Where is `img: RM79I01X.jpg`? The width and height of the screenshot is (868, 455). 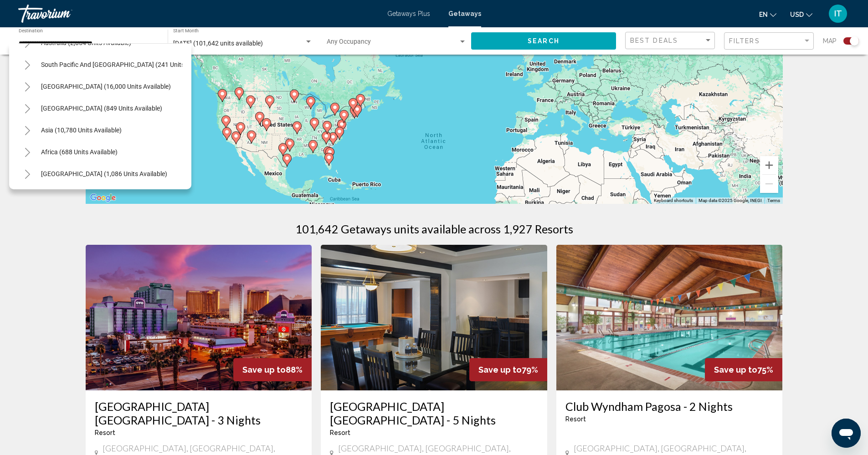 img: RM79I01X.jpg is located at coordinates (433, 318).